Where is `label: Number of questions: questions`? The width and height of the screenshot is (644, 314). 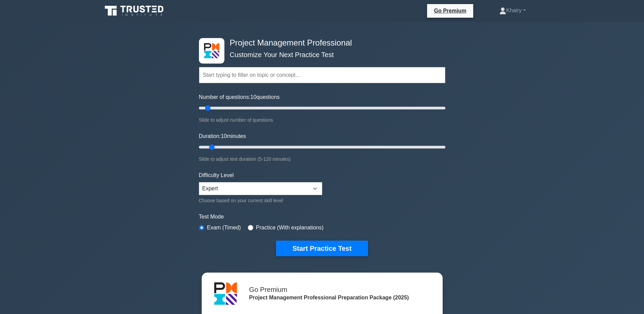
label: Number of questions: questions is located at coordinates (239, 97).